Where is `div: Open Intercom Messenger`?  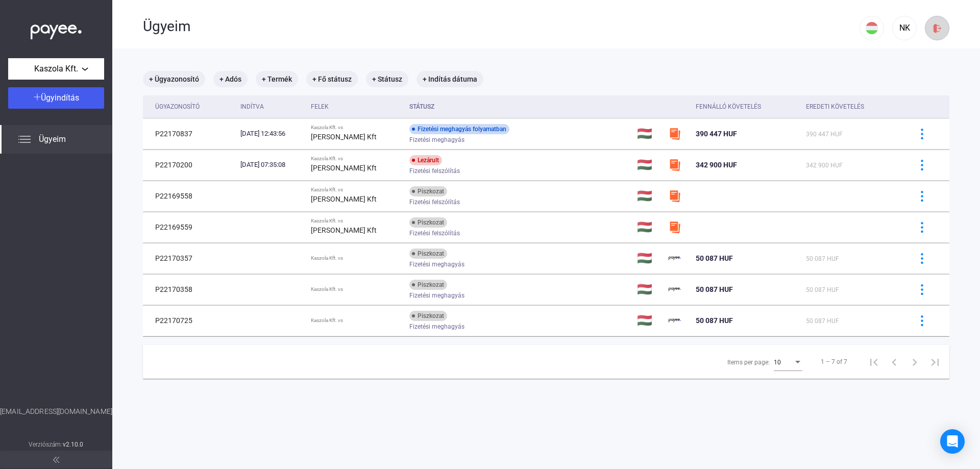
div: Open Intercom Messenger is located at coordinates (952, 442).